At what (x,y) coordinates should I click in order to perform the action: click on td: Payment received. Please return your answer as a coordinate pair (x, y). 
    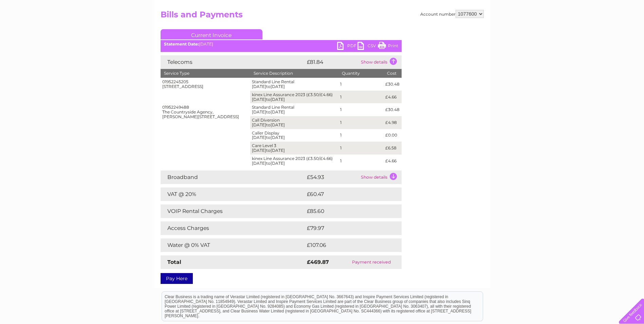
    Looking at the image, I should click on (371, 262).